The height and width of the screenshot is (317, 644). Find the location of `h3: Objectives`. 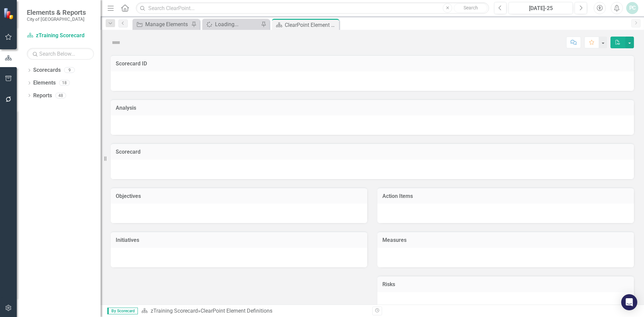

h3: Objectives is located at coordinates (239, 196).